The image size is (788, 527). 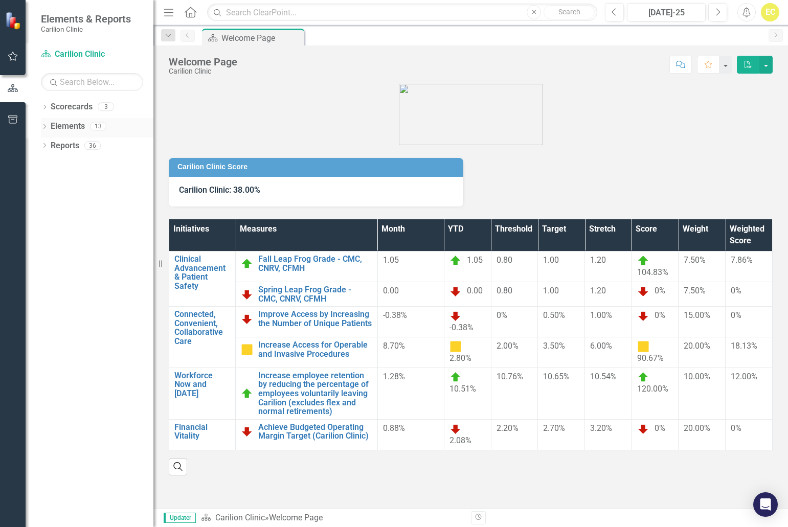 I want to click on span: 2.00%, so click(x=507, y=345).